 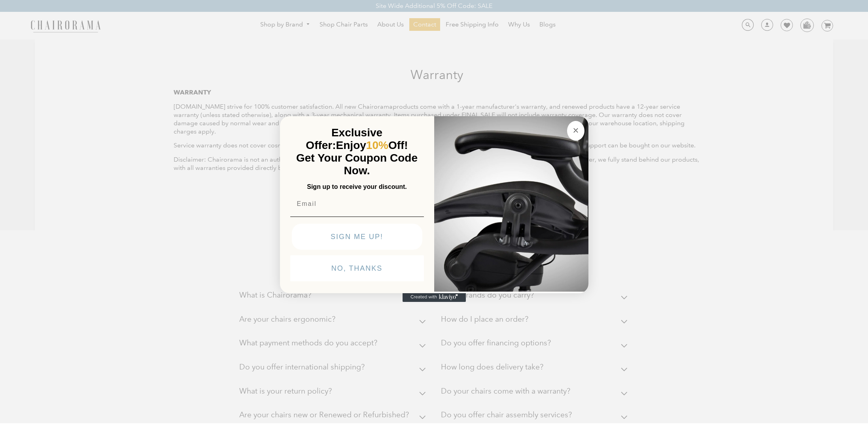 I want to click on button: NO, THANKS, so click(x=357, y=268).